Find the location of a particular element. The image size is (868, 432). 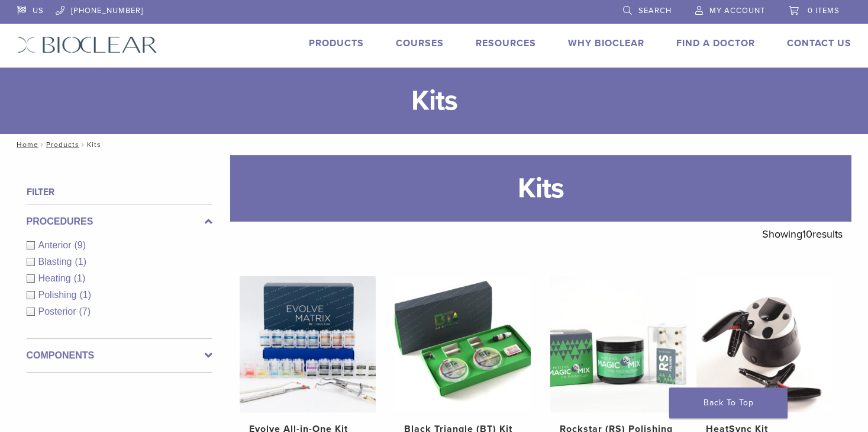

span: Search is located at coordinates (655, 11).